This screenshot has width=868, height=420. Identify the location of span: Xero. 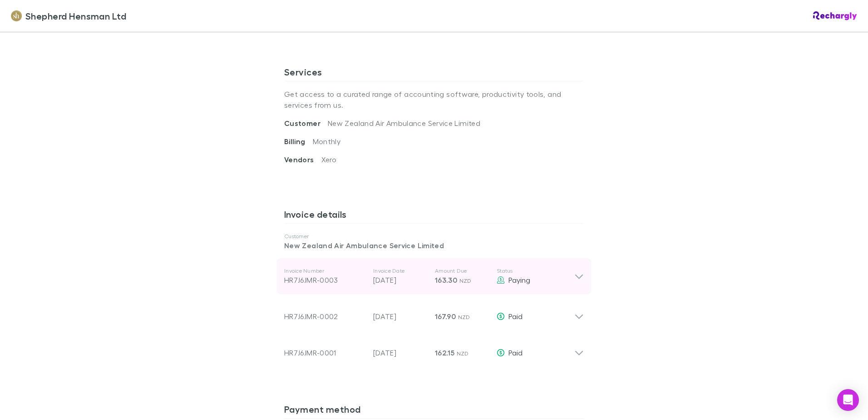
(329, 159).